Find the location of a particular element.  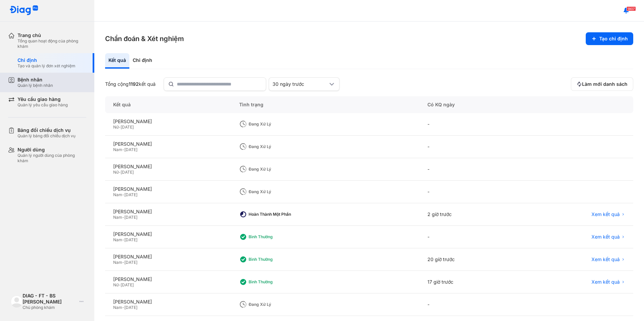

div: Quản lý yêu cầu giao hàng is located at coordinates (42, 105).